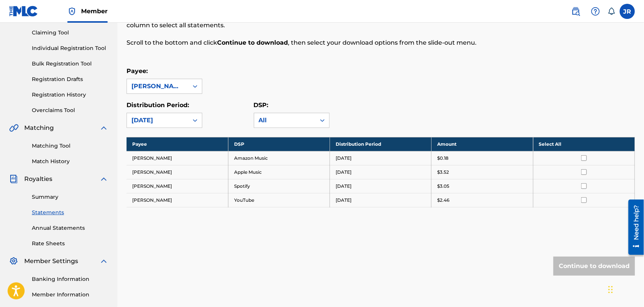 The height and width of the screenshot is (307, 644). I want to click on a: Registration History, so click(70, 95).